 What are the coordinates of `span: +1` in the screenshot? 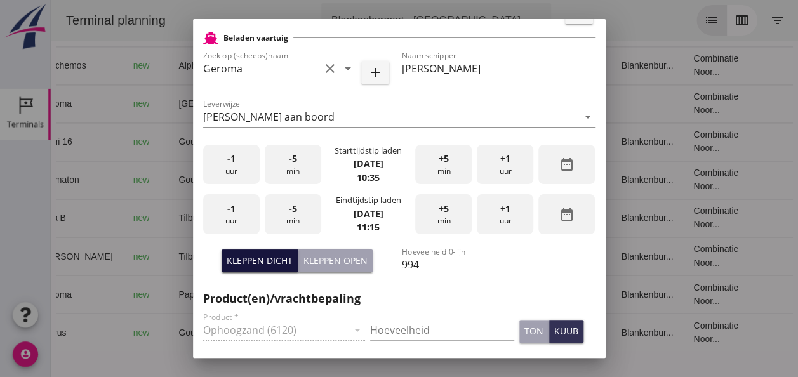 It's located at (505, 209).